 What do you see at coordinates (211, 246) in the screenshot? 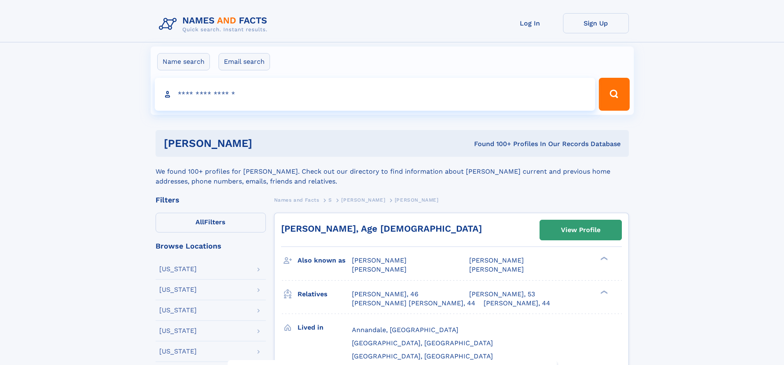
I see `div: Browse Locations` at bounding box center [211, 246].